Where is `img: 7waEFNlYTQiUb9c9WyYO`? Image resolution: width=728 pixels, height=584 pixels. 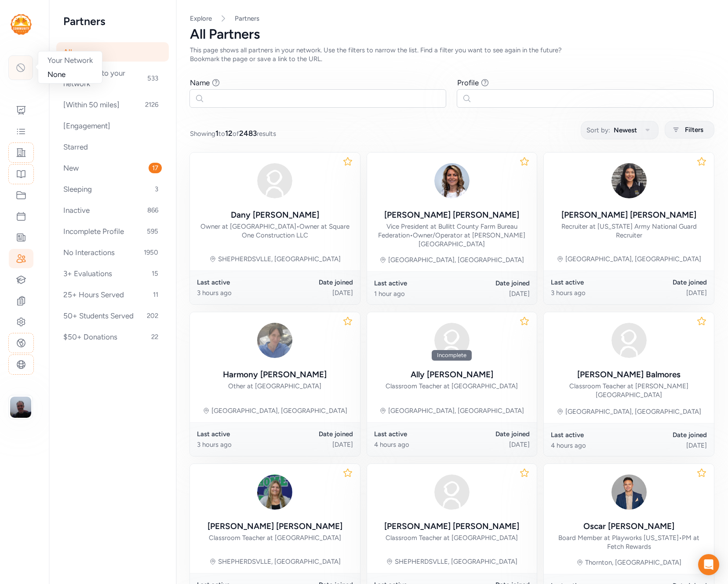
img: 7waEFNlYTQiUb9c9WyYO is located at coordinates (452, 181).